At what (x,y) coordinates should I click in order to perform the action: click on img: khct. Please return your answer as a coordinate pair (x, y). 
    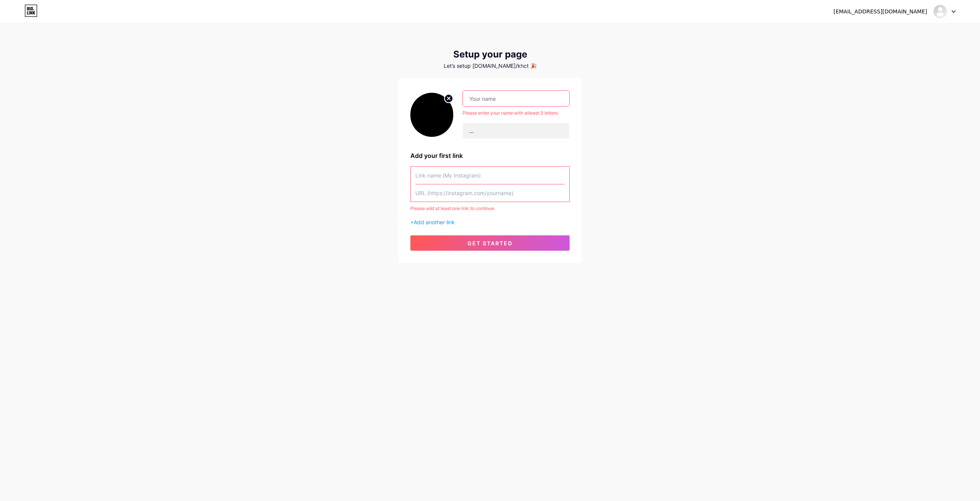
    Looking at the image, I should click on (941, 11).